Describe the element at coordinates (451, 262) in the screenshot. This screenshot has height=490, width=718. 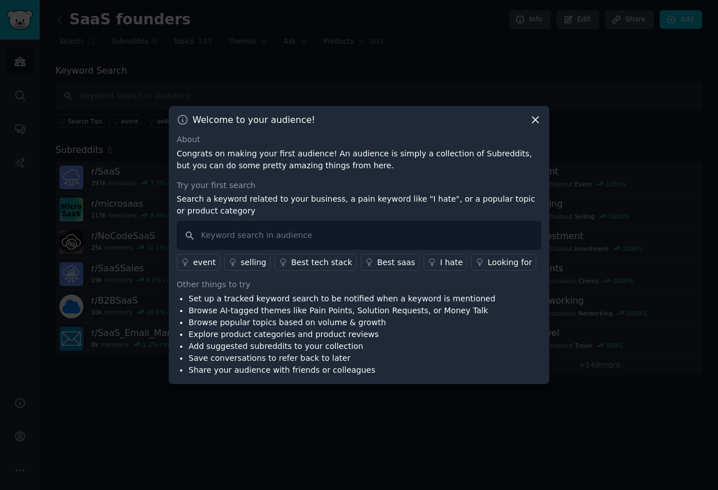
I see `div: I hate` at that location.